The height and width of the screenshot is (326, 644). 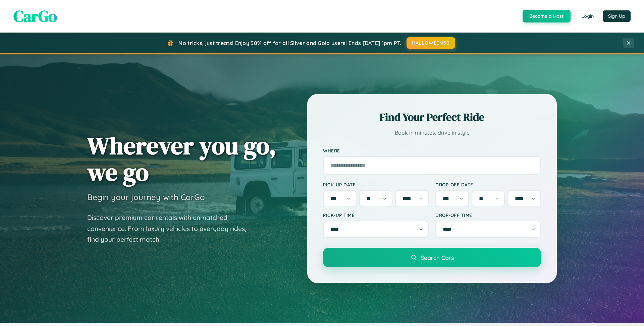 What do you see at coordinates (376, 184) in the screenshot?
I see `label: Pick-up Date` at bounding box center [376, 184].